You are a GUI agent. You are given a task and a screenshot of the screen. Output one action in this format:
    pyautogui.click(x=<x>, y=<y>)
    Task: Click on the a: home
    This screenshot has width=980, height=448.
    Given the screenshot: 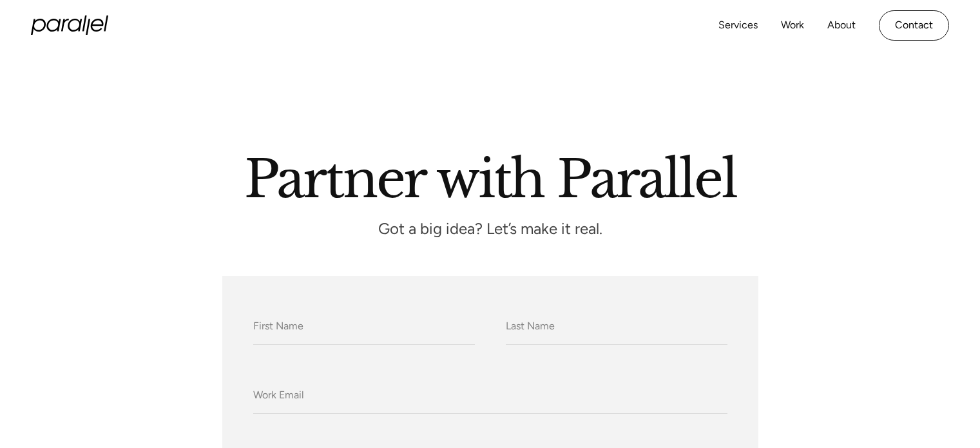 What is the action you would take?
    pyautogui.click(x=70, y=25)
    